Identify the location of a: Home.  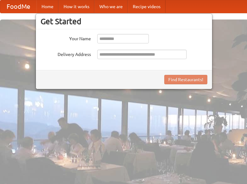
(48, 7).